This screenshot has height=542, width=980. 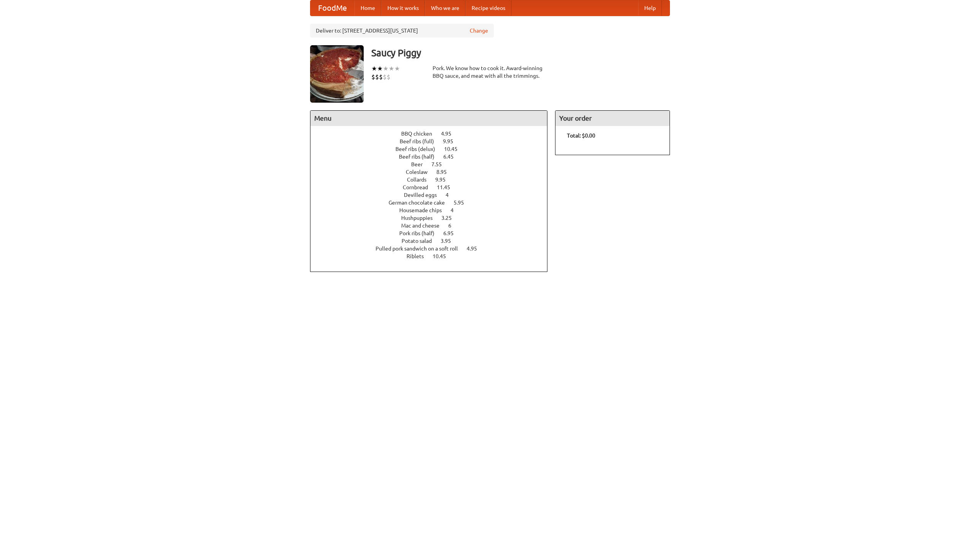 I want to click on a: Mac and cheese 6, so click(x=433, y=225).